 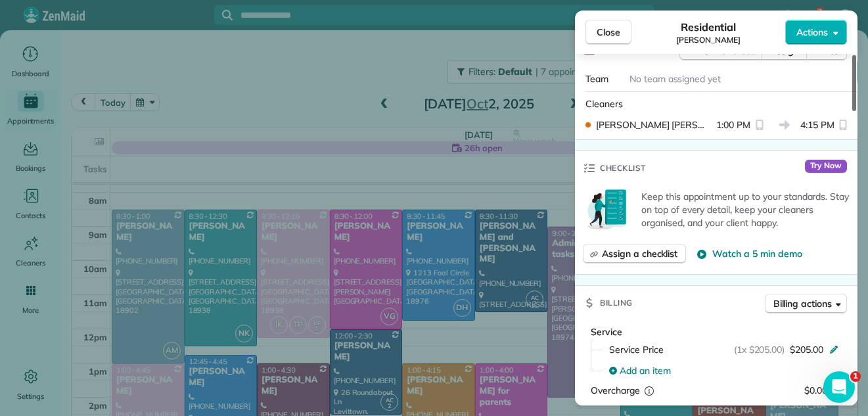 I want to click on span: Watch a 5 min demo, so click(x=757, y=254).